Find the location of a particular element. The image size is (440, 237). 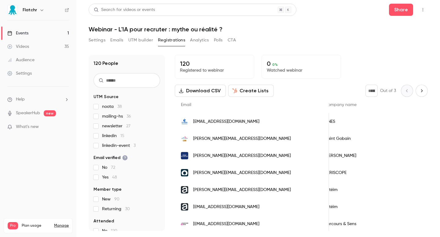

span: 120 is located at coordinates (114, 231).